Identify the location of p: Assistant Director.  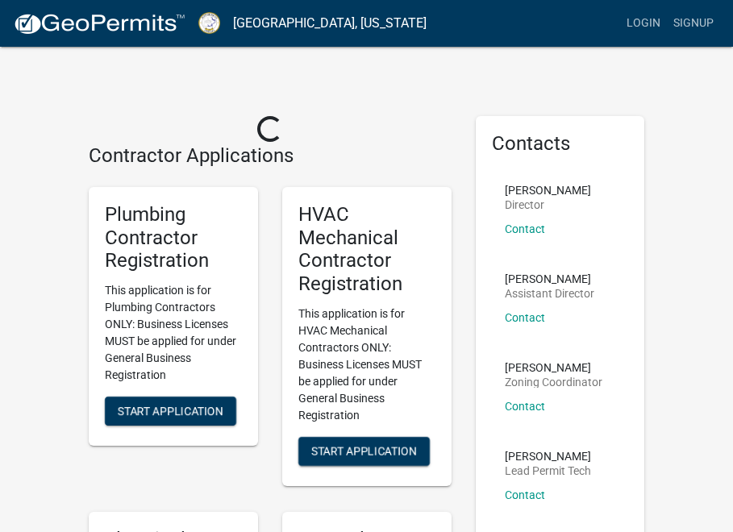
(549, 293).